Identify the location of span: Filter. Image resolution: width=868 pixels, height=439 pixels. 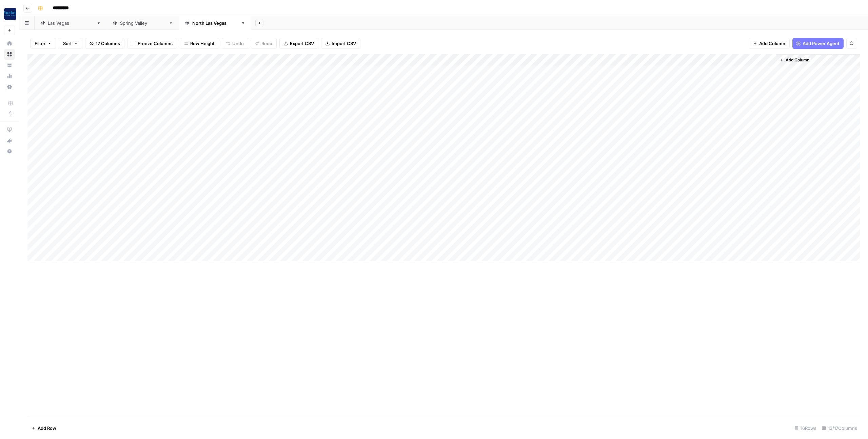
(40, 43).